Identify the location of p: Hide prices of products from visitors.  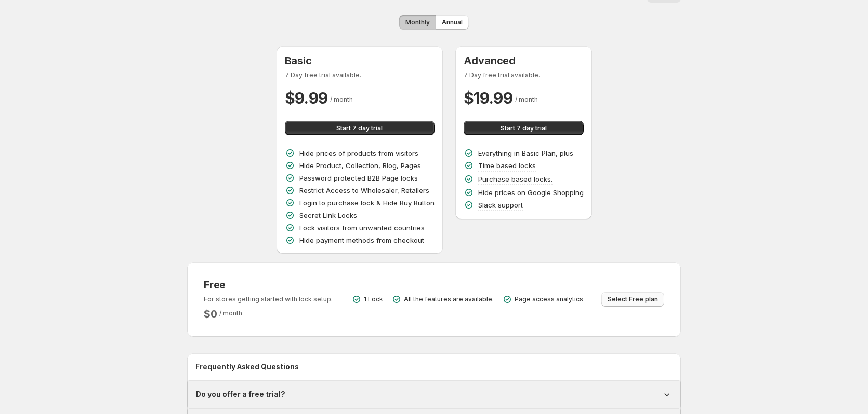
(359, 153).